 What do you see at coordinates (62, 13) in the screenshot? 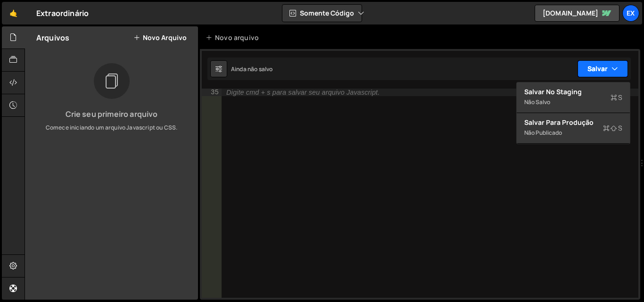
I see `font: Extraordinário` at bounding box center [62, 13].